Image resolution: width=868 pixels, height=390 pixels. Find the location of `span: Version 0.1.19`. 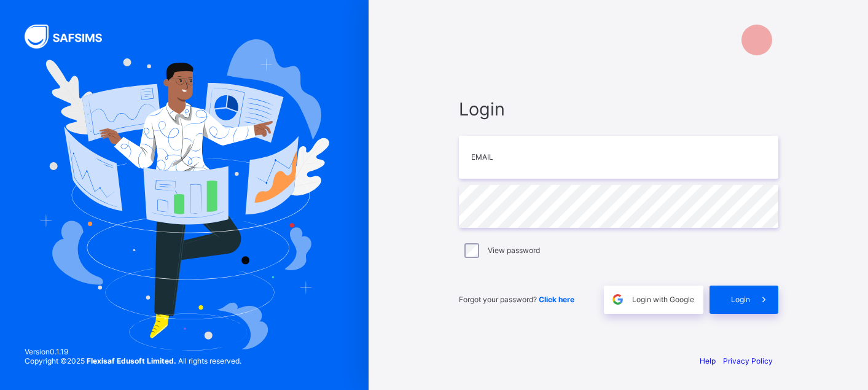

span: Version 0.1.19 is located at coordinates (133, 352).